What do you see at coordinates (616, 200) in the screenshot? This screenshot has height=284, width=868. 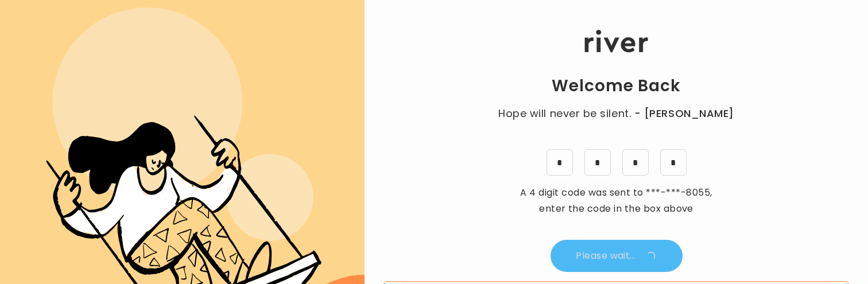 I see `span: A 4 digit code was sent to , enter the code in the box above` at bounding box center [616, 200].